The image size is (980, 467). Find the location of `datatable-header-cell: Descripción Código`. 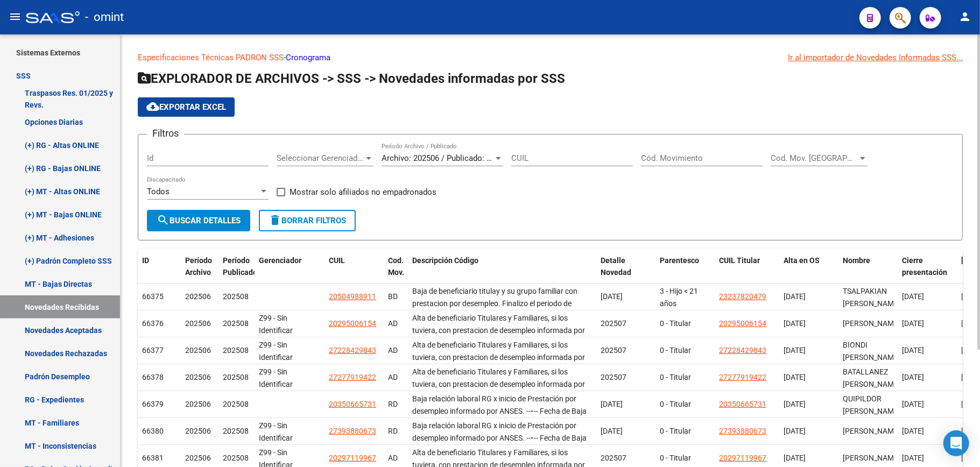

datatable-header-cell: Descripción Código is located at coordinates (502, 273).